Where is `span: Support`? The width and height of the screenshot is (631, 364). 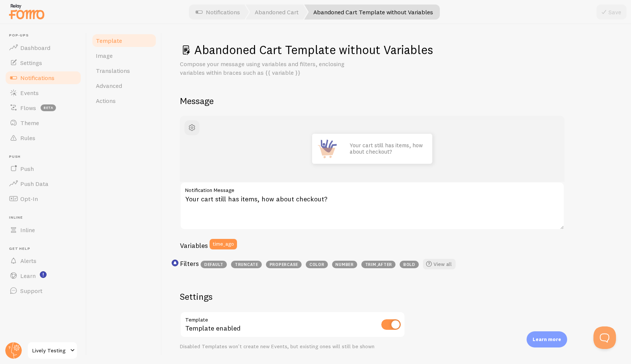 span: Support is located at coordinates (31, 290).